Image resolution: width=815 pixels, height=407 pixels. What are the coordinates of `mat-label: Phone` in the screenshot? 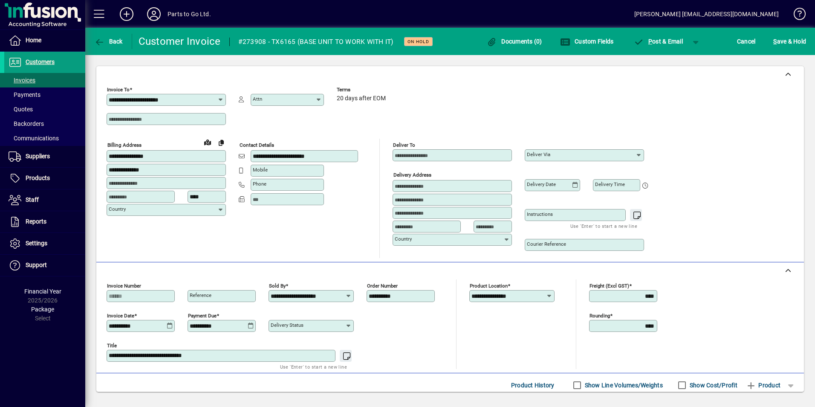 It's located at (260, 184).